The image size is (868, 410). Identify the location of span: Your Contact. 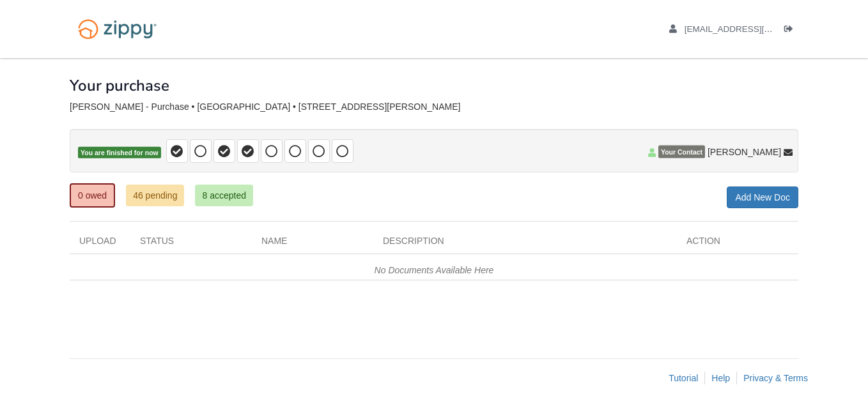
(681, 152).